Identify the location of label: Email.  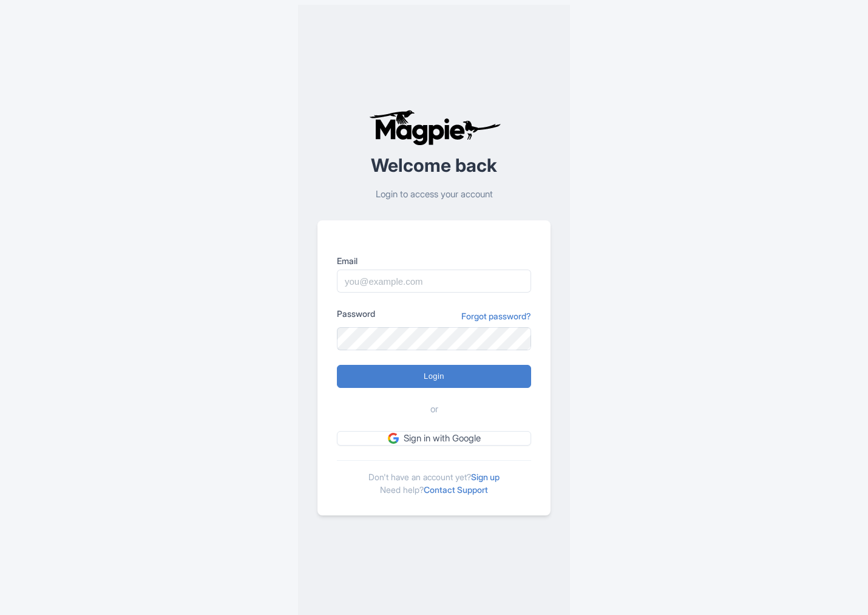
(434, 261).